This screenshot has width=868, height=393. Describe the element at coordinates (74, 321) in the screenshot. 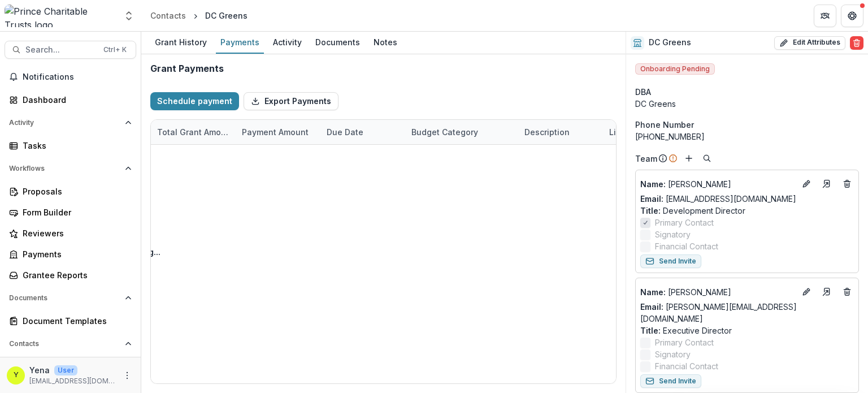

I see `div: Document Templates` at that location.